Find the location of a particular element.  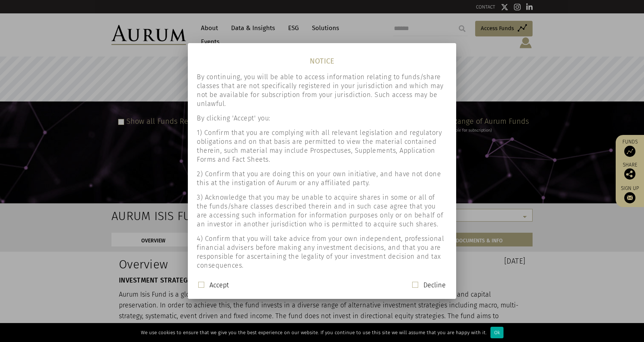

img: Access Funds is located at coordinates (630, 152).